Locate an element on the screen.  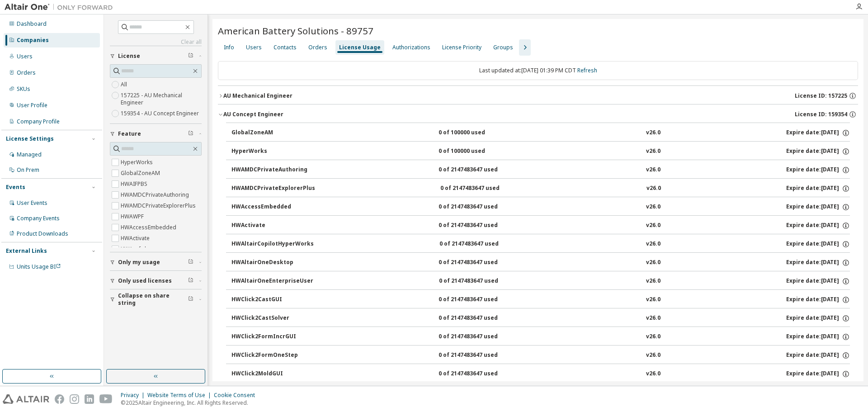
div: On Prem is located at coordinates (28, 170).